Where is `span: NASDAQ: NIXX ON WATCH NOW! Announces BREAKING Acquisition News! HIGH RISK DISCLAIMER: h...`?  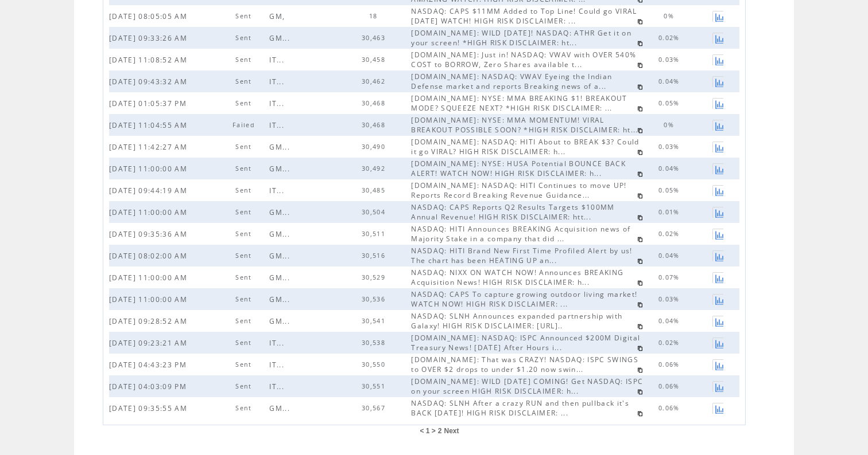
span: NASDAQ: NIXX ON WATCH NOW! Announces BREAKING Acquisition News! HIGH RISK DISCLAIMER: h... is located at coordinates (517, 277).